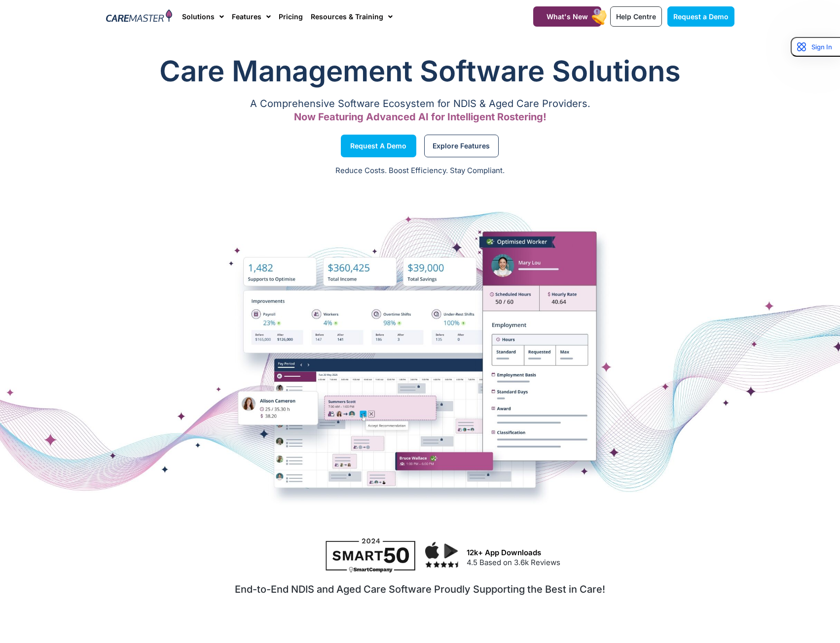  Describe the element at coordinates (598, 552) in the screenshot. I see `h3: 12k+ App Downloads` at that location.